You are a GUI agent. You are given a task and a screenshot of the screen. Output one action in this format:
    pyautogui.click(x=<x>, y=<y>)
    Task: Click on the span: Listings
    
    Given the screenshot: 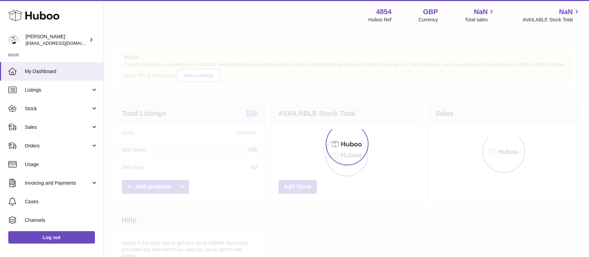 What is the action you would take?
    pyautogui.click(x=58, y=90)
    